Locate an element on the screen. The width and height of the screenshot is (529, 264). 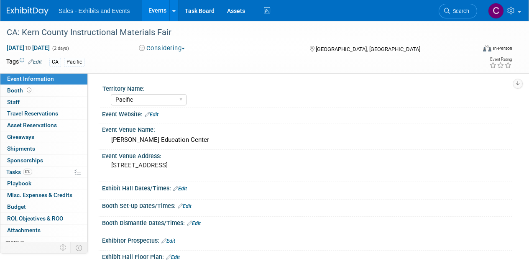
span: Booth not reserved yet is located at coordinates (29, 90).